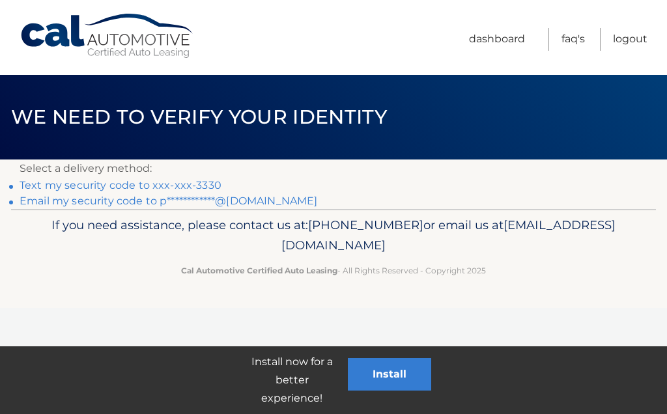 The height and width of the screenshot is (414, 667). I want to click on span: We need to verify your identity, so click(199, 117).